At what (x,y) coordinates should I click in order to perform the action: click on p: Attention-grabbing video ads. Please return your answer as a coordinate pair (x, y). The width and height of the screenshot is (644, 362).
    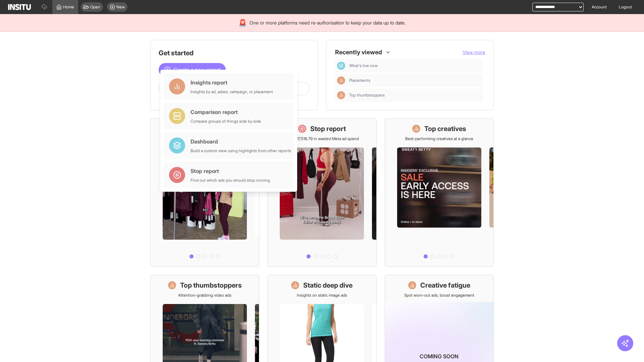
    Looking at the image, I should click on (205, 295).